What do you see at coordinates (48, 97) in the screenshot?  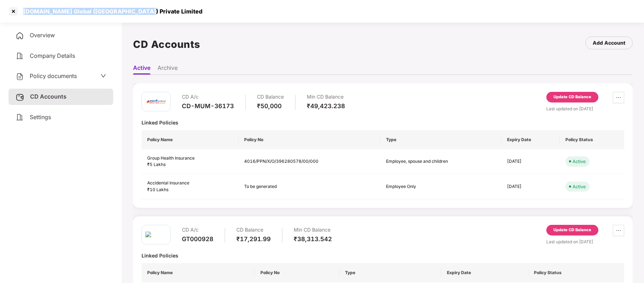 I see `span: CD Accounts` at bounding box center [48, 97].